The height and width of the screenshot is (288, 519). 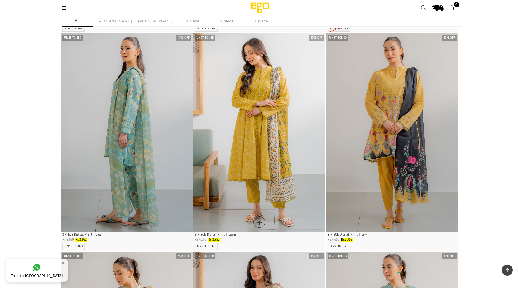 I want to click on li: 2 piece, so click(x=227, y=21).